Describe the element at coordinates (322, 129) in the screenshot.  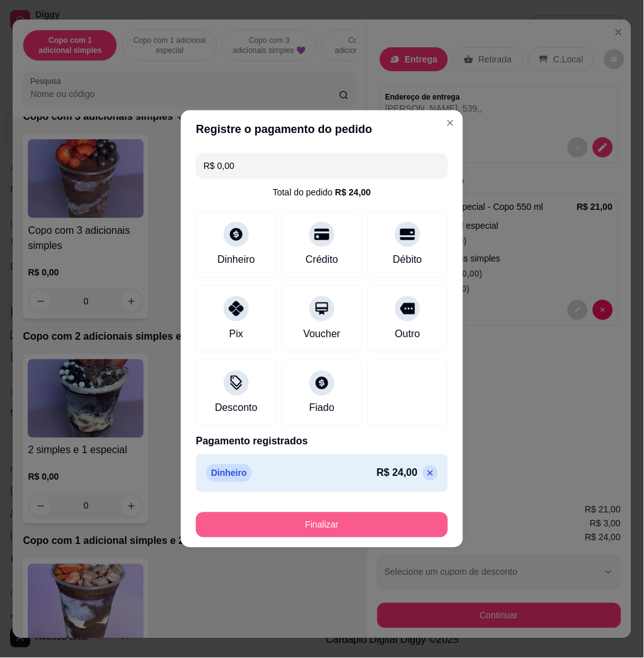
I see `header: Registre o pagamento do pedido` at that location.